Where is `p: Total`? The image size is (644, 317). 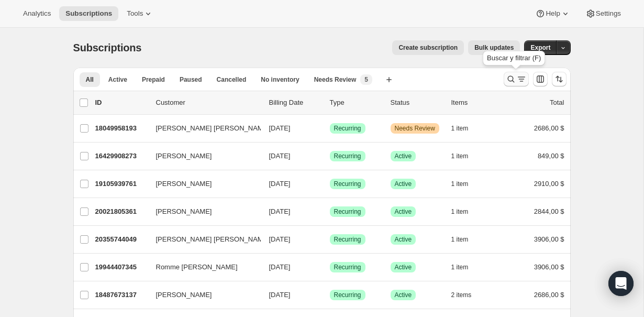
p: Total is located at coordinates (557, 103).